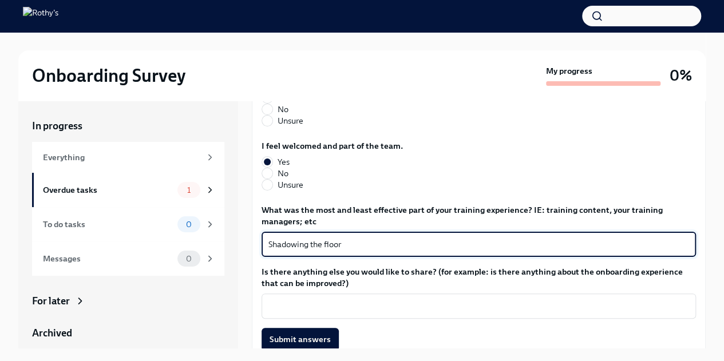  Describe the element at coordinates (128, 333) in the screenshot. I see `div: Archived` at that location.